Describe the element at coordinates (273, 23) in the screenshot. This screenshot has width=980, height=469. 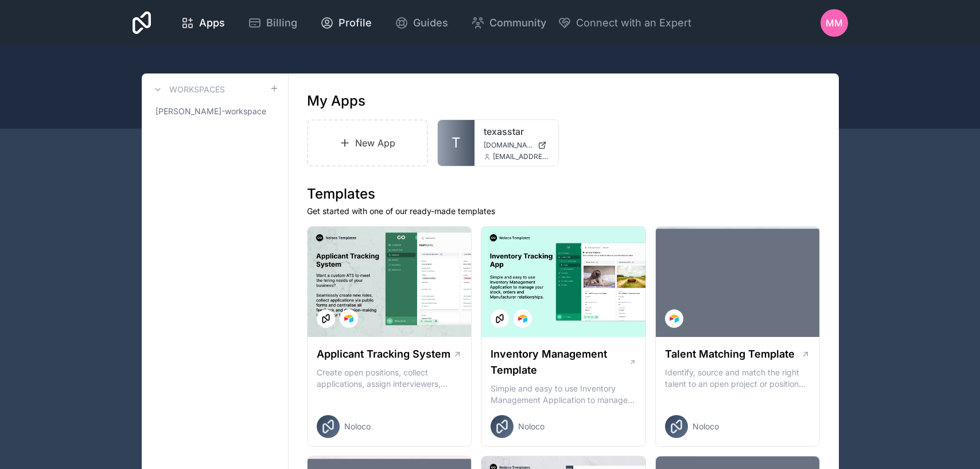
I see `a: Billing` at that location.